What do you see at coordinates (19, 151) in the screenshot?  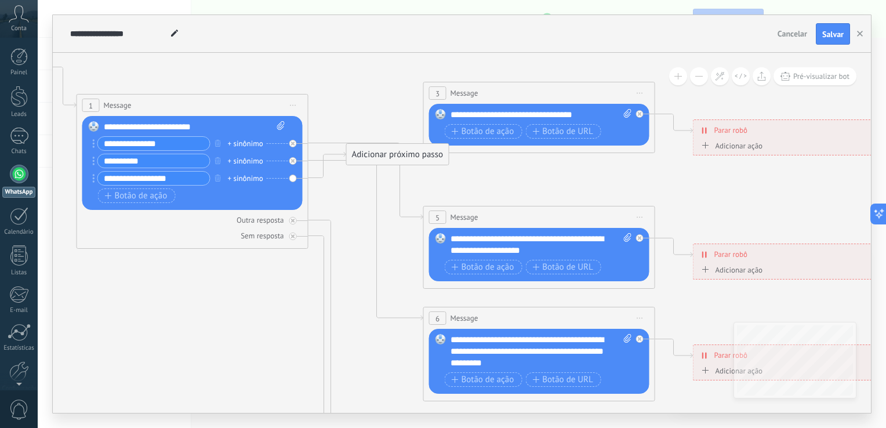 I see `div: Chats` at bounding box center [19, 151].